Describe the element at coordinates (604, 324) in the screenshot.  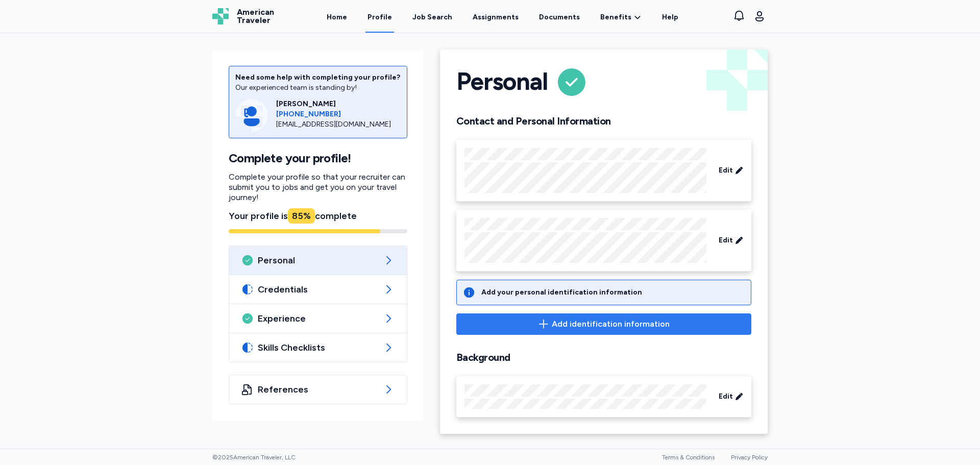
I see `button: Add identification information` at that location.